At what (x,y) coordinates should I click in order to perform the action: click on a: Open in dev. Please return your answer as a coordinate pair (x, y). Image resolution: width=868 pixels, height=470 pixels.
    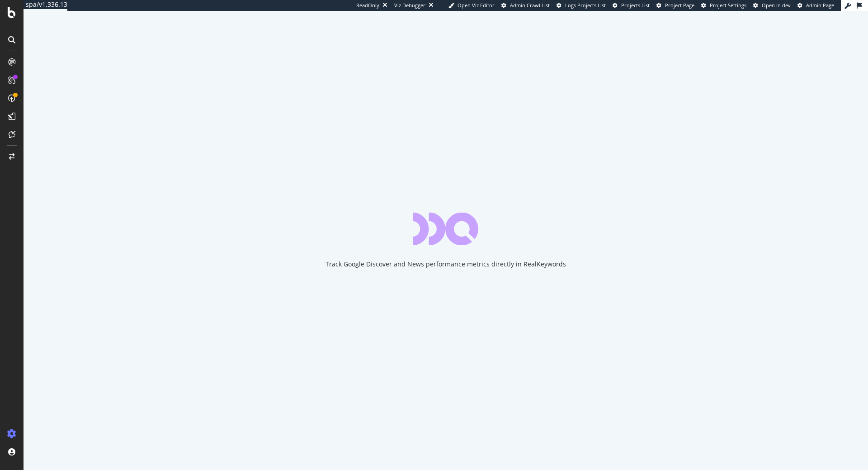
    Looking at the image, I should click on (772, 6).